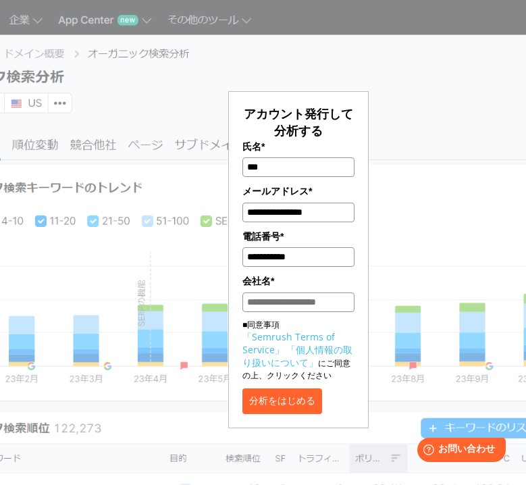 This screenshot has width=526, height=485. What do you see at coordinates (282, 401) in the screenshot?
I see `button: 分析をはじめる` at bounding box center [282, 401].